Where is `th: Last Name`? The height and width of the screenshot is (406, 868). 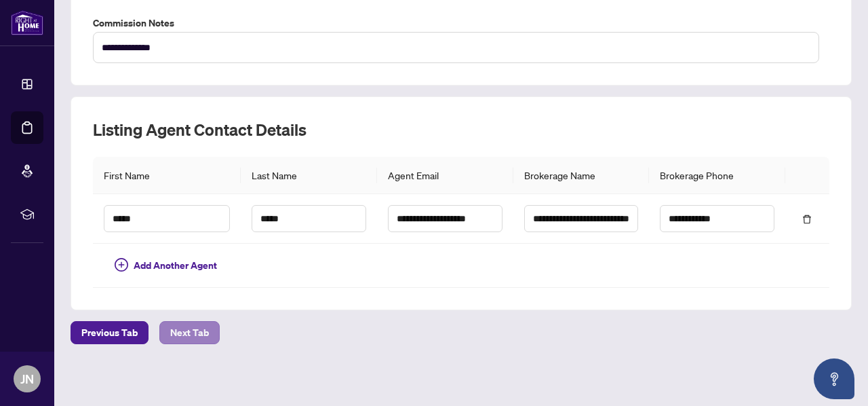
th: Last Name is located at coordinates (309, 175).